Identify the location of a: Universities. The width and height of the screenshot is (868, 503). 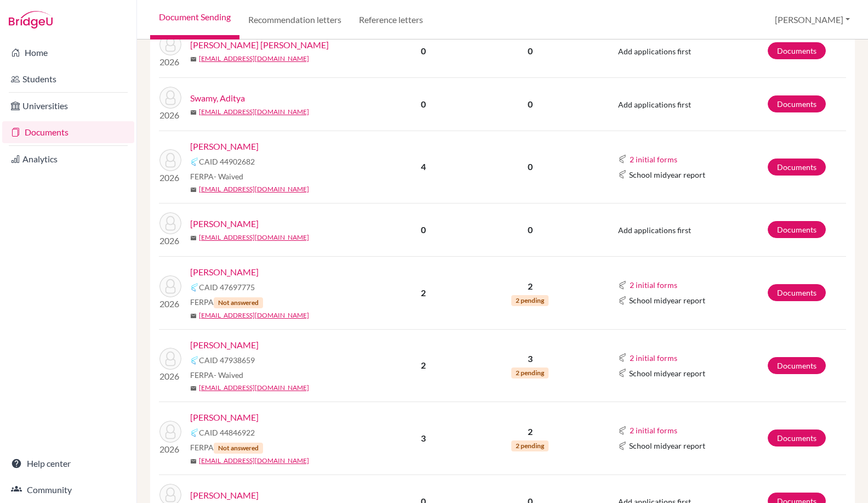
(68, 106).